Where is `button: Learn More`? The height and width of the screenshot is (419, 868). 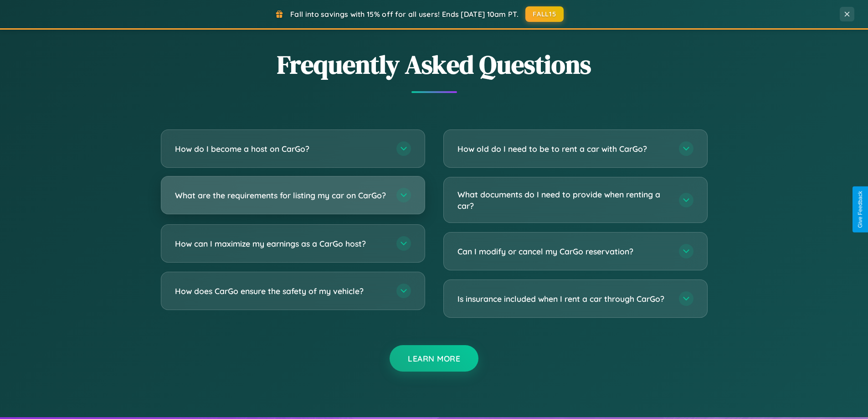 button: Learn More is located at coordinates (434, 358).